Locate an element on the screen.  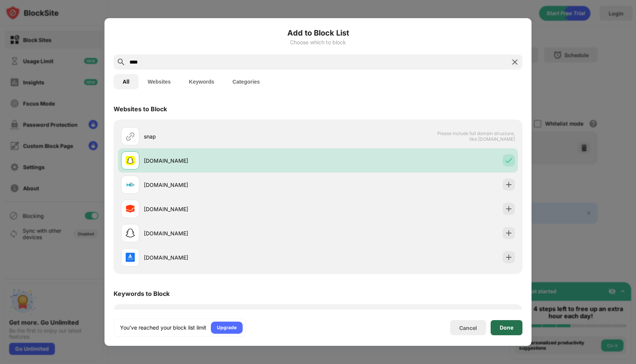
button: Categories is located at coordinates (246, 82).